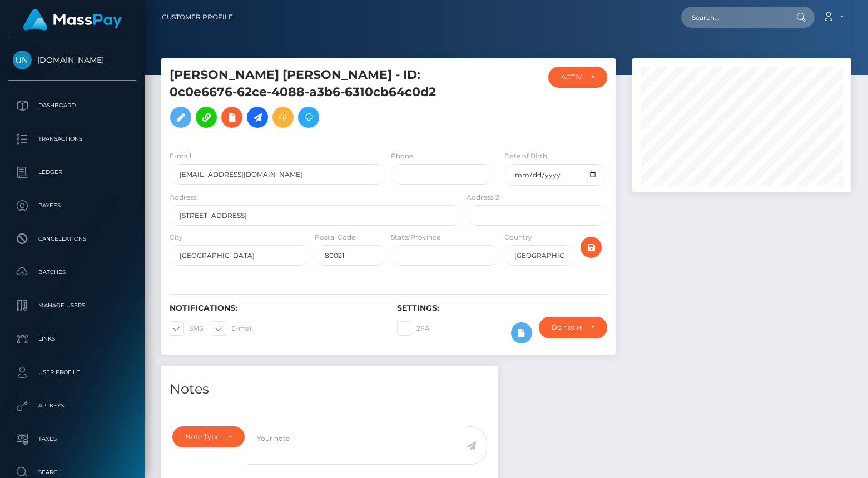  Describe the element at coordinates (73, 139) in the screenshot. I see `a: Transactions` at that location.